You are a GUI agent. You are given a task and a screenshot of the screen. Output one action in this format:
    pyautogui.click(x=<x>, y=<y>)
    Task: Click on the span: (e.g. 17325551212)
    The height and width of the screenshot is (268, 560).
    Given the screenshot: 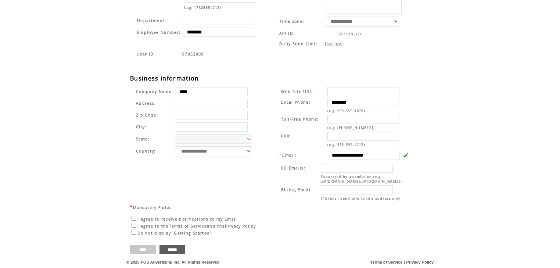 What is the action you would take?
    pyautogui.click(x=203, y=7)
    